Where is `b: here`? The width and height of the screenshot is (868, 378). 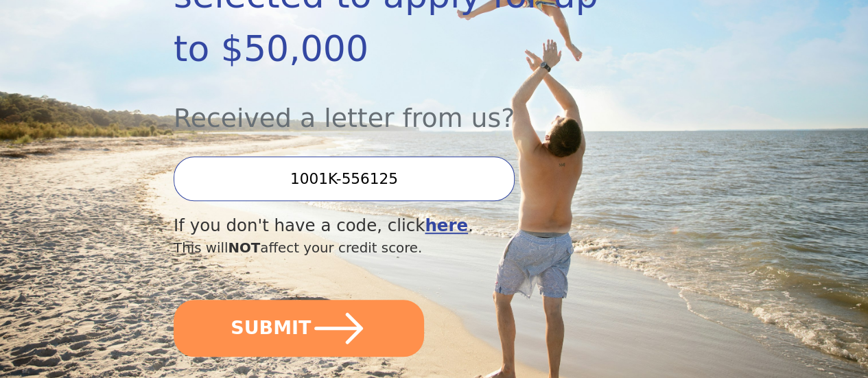 b: here is located at coordinates (446, 224).